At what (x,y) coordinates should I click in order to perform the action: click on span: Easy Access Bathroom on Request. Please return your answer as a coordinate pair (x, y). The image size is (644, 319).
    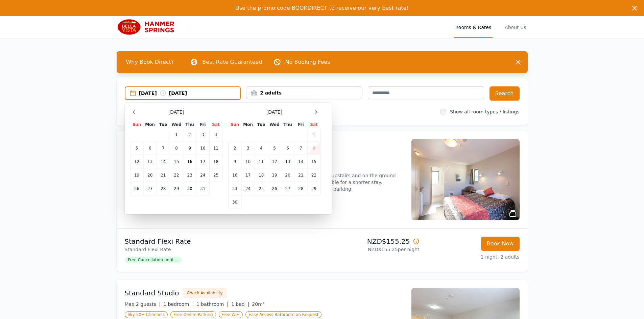
    Looking at the image, I should click on (283, 315).